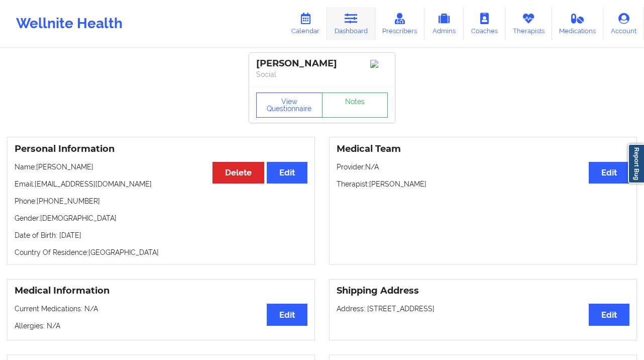 The width and height of the screenshot is (644, 360). What do you see at coordinates (322, 74) in the screenshot?
I see `p: Social` at bounding box center [322, 74].